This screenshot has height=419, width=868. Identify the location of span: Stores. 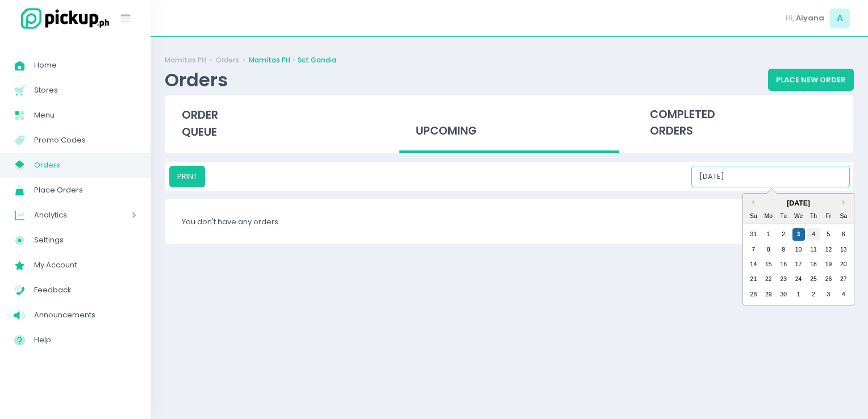
(85, 91).